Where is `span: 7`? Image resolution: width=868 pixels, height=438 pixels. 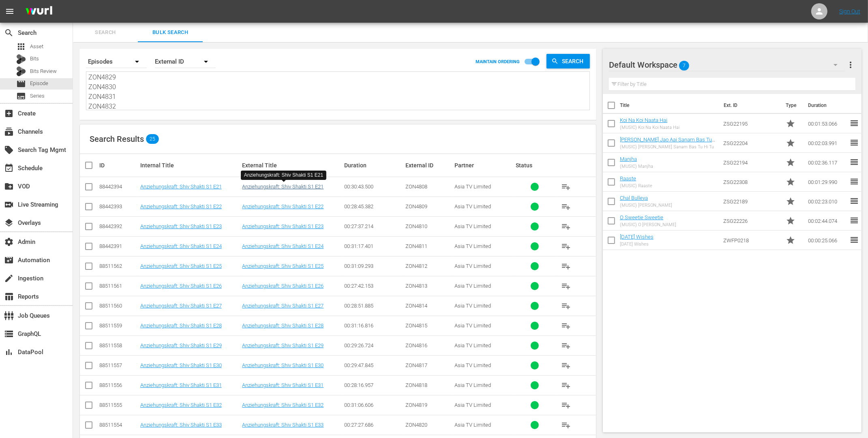 span: 7 is located at coordinates (684, 66).